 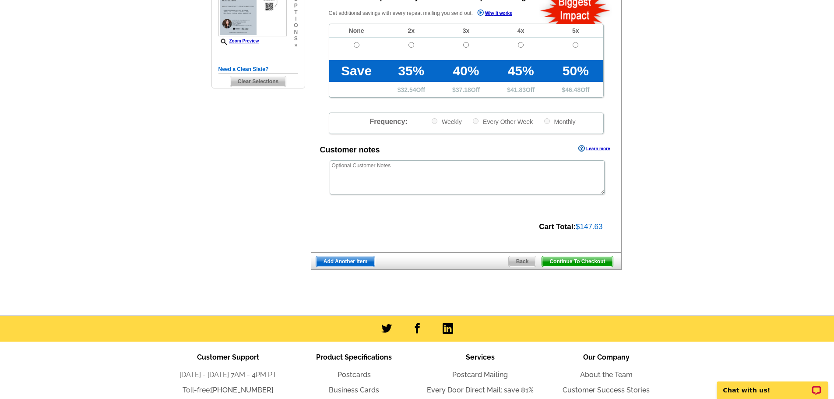 What do you see at coordinates (106, 19) in the screenshot?
I see `button: Open LiveChat chat widget` at bounding box center [106, 19].